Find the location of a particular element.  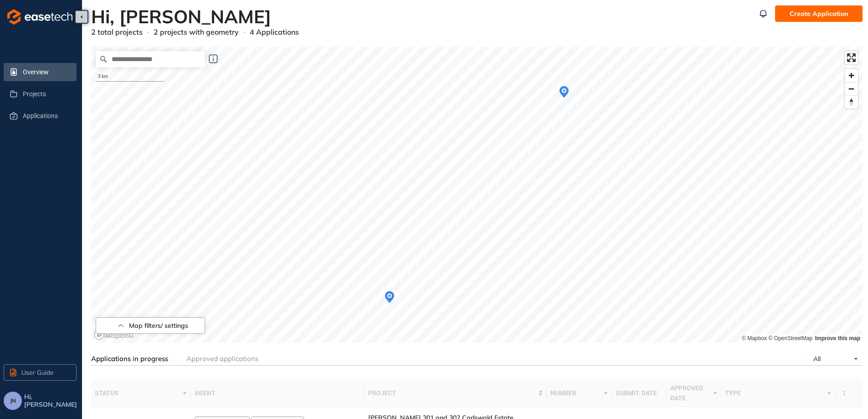

span: Reset bearing to north is located at coordinates (851, 102).